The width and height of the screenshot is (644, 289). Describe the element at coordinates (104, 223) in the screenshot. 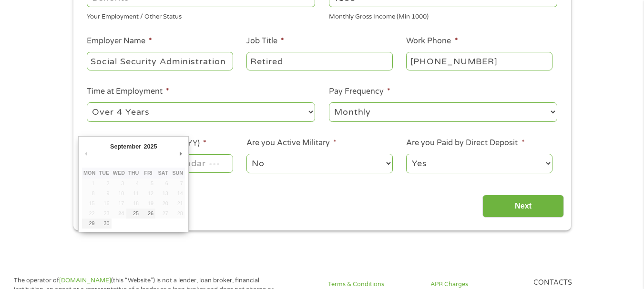

I see `button: 30` at that location.